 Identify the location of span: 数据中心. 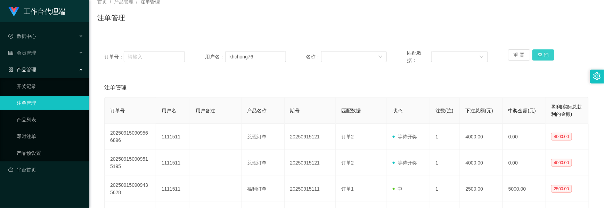
(22, 36).